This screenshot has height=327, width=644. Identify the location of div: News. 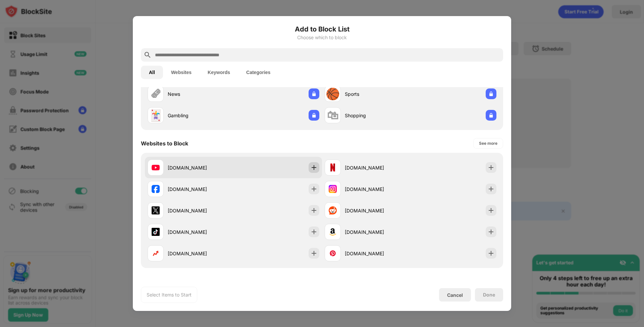
(201, 94).